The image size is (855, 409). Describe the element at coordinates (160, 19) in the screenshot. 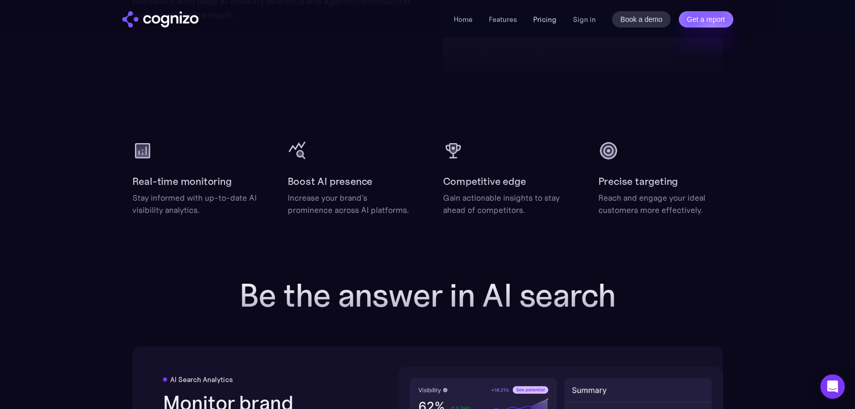

I see `img: cognizo logo` at that location.